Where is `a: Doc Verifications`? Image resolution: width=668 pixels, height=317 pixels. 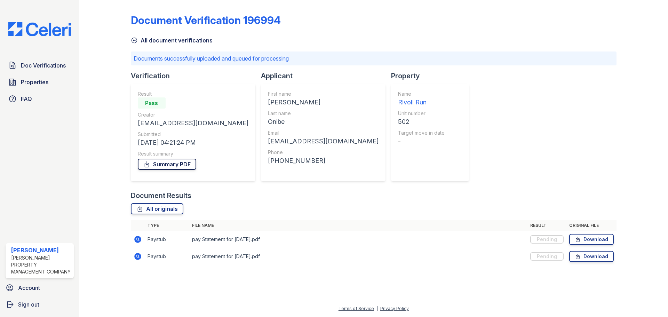 a: Doc Verifications is located at coordinates (40, 65).